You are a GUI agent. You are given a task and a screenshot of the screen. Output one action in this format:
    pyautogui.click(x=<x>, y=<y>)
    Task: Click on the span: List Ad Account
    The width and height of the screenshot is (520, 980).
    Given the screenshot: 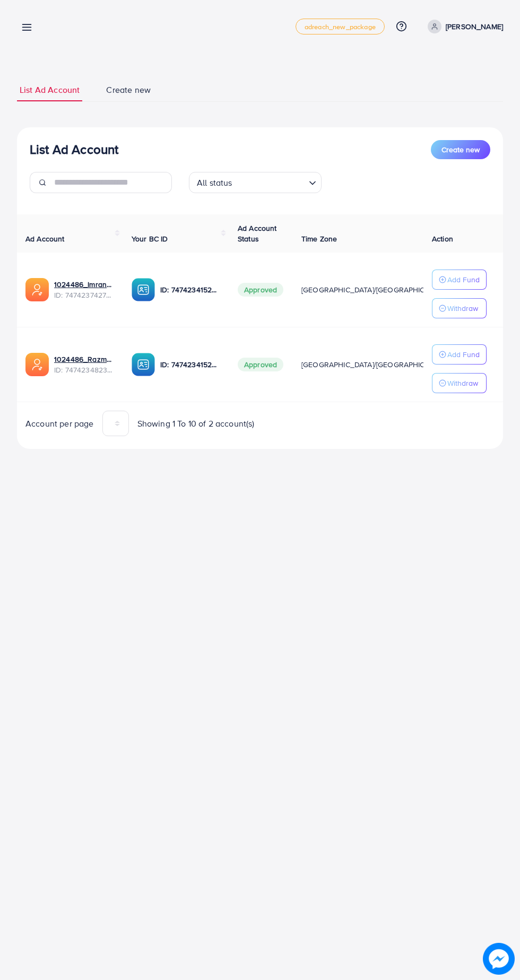 What is the action you would take?
    pyautogui.click(x=49, y=89)
    